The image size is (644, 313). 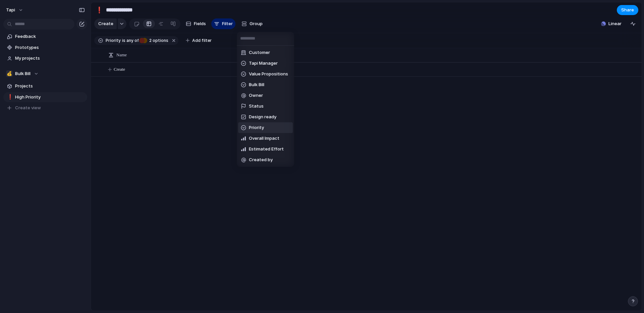 I want to click on span: Created by, so click(x=261, y=159).